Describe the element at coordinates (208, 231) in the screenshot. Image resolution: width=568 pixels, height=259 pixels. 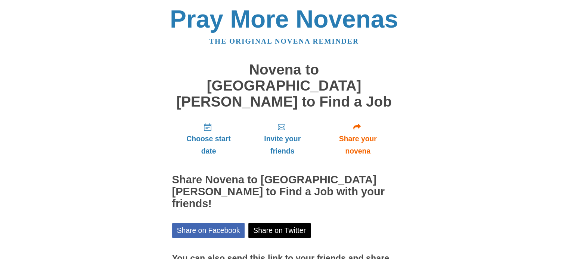
I see `a: Share on Facebook` at that location.